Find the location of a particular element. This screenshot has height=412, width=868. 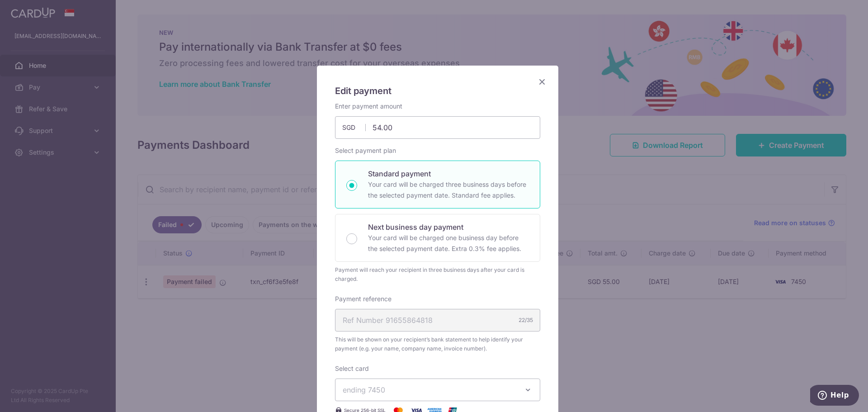

p: Next business day payment is located at coordinates (449, 227).